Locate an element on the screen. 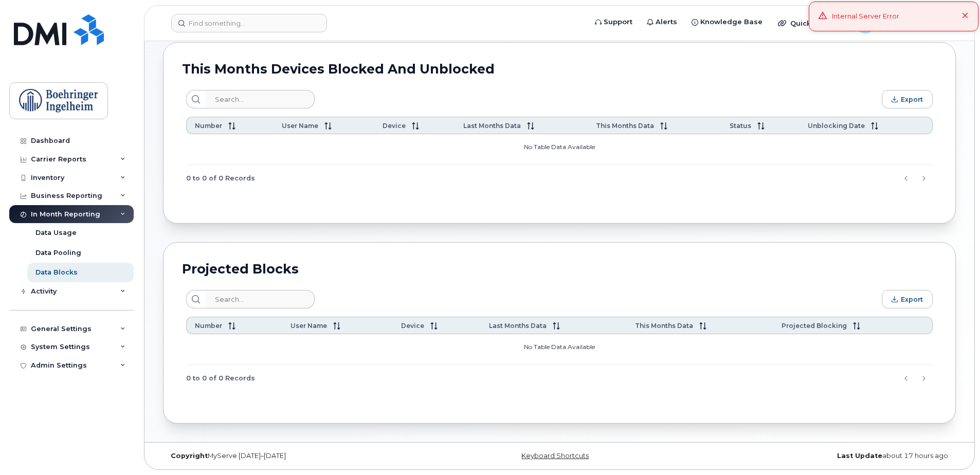 The width and height of the screenshot is (980, 475). input: Find something... is located at coordinates (249, 23).